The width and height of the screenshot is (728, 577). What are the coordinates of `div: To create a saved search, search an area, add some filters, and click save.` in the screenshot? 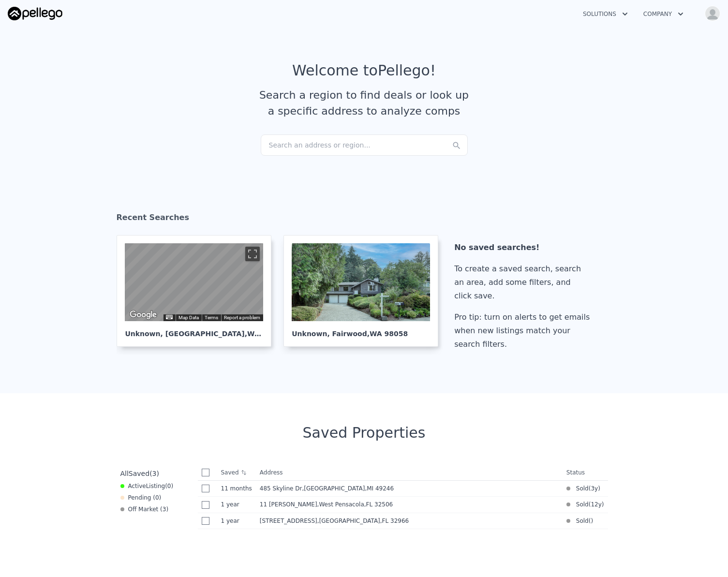 It's located at (523, 282).